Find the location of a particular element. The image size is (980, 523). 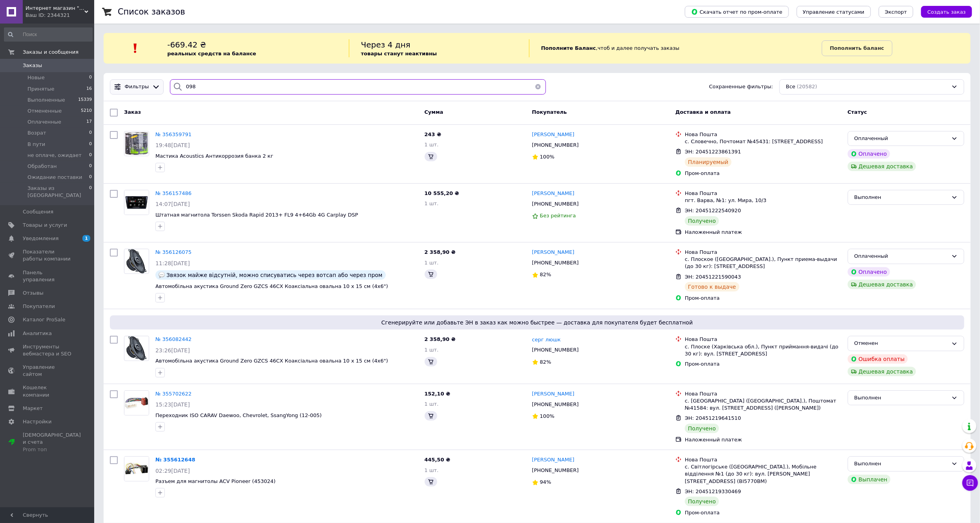

span: Автомобільна акустика Ground Zero GZCS 46CX Коаксіальна овальна 10 х 15 см (4х6") is located at coordinates (271, 360).